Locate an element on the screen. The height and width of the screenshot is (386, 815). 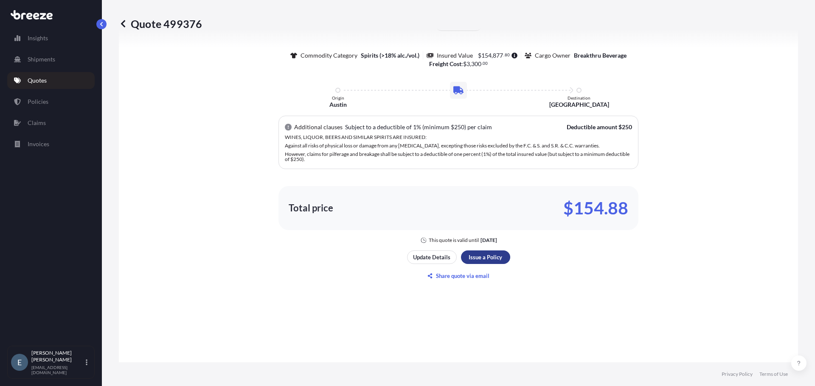
p: WINES, LIQUOR, BEERS AND SIMILAR SPIRITS ARE INSURED: is located at coordinates (458, 137).